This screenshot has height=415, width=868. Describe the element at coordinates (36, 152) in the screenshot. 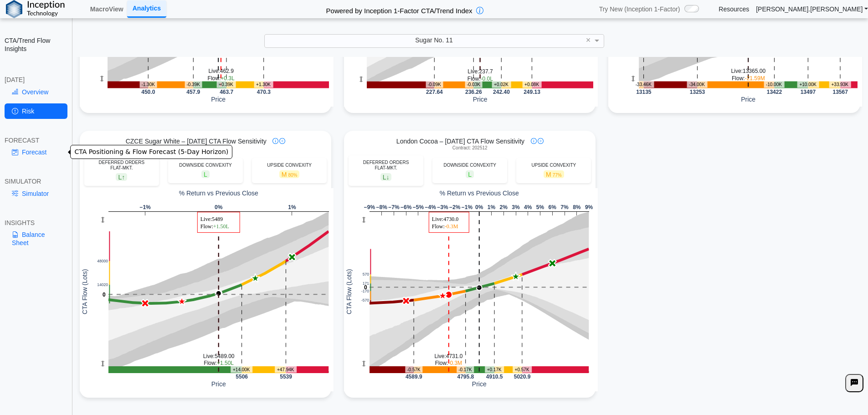

I see `a: Forecast` at that location.